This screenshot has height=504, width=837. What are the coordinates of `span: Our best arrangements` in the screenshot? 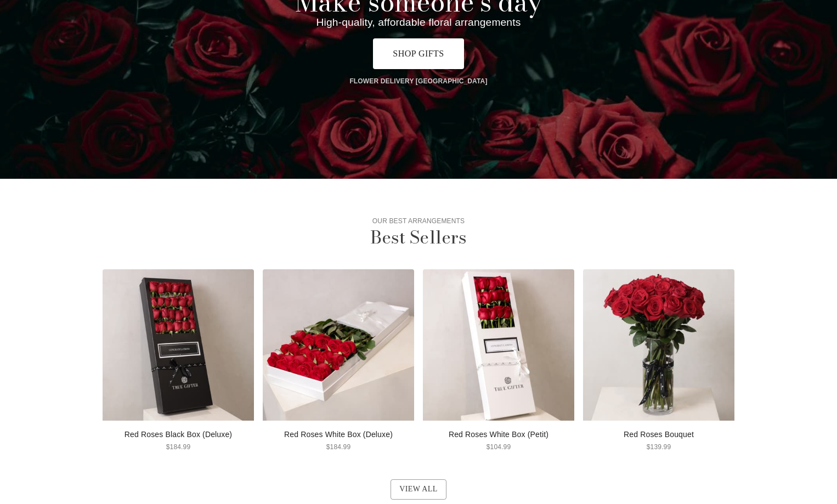 It's located at (418, 221).